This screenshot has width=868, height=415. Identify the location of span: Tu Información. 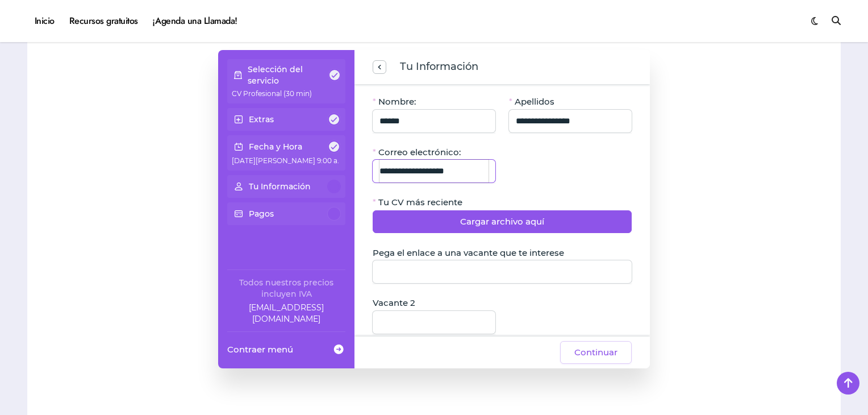
(440, 67).